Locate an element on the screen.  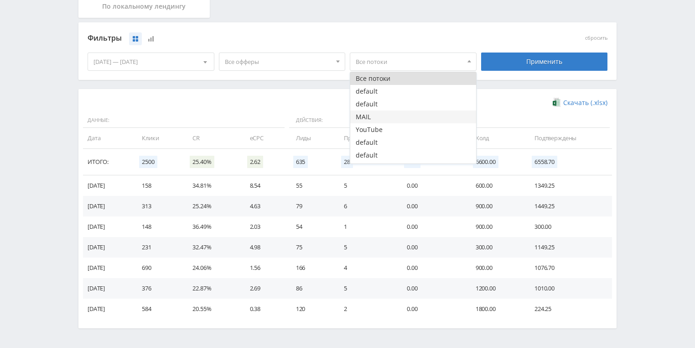
span: Все офферы is located at coordinates (278, 62).